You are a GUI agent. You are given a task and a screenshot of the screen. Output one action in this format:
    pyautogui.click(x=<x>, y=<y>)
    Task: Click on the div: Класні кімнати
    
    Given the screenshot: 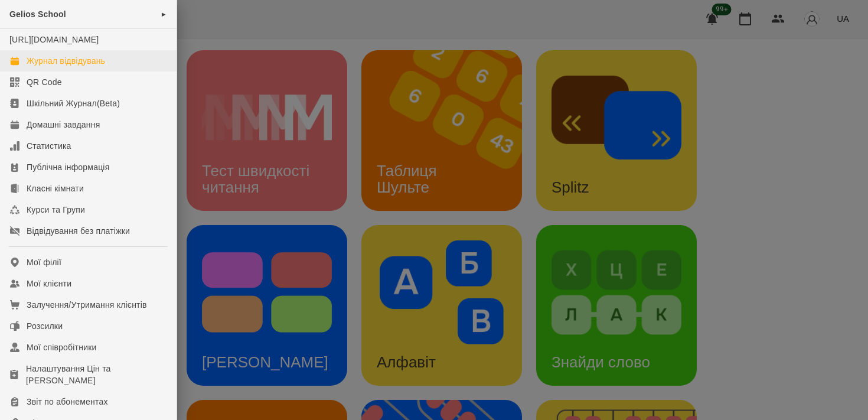 What is the action you would take?
    pyautogui.click(x=55, y=188)
    